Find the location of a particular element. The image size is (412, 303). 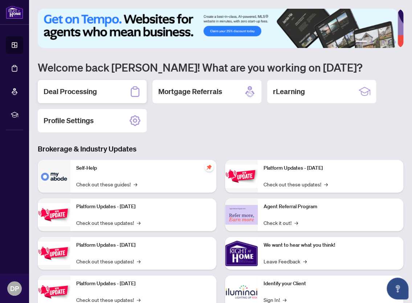

p: We want to hear what you think! is located at coordinates (331, 245).